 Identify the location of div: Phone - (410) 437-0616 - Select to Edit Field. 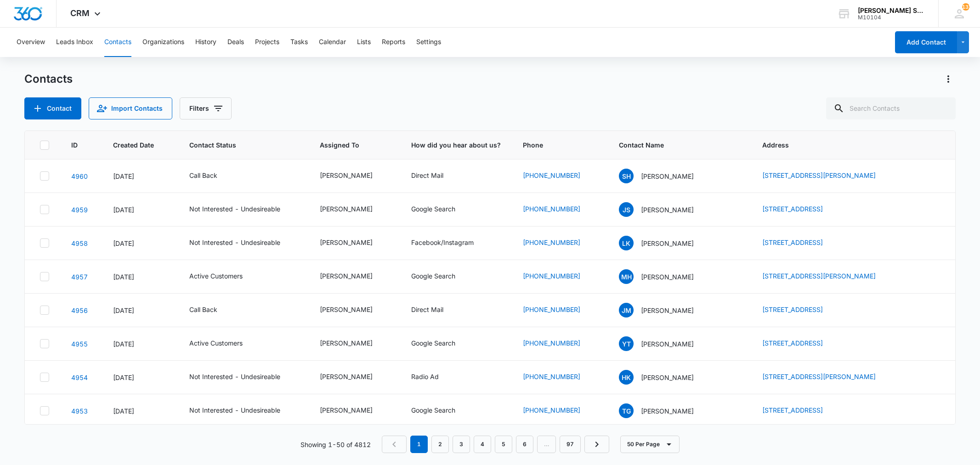
(559, 377).